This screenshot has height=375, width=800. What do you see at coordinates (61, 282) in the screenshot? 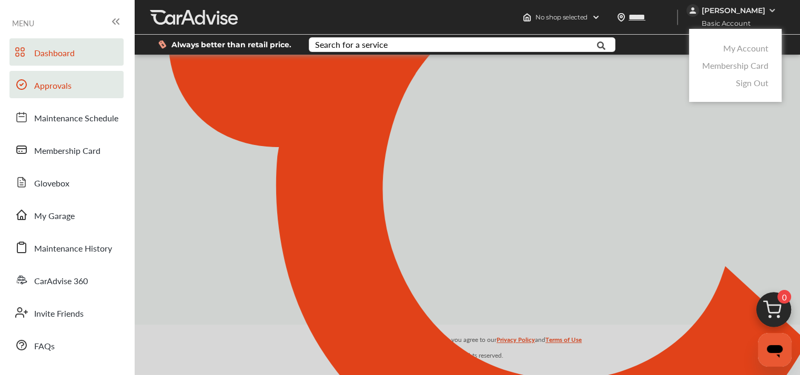
I see `span: CarAdvise 360` at bounding box center [61, 282].